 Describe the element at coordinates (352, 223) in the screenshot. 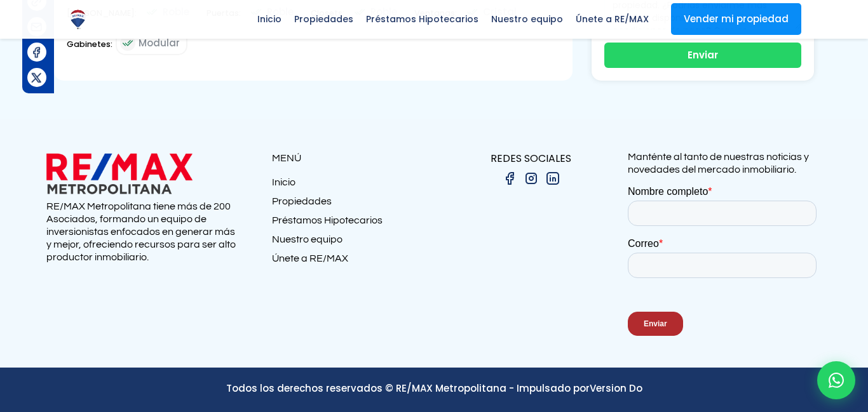

I see `a: Préstamos Hipotecarios` at that location.